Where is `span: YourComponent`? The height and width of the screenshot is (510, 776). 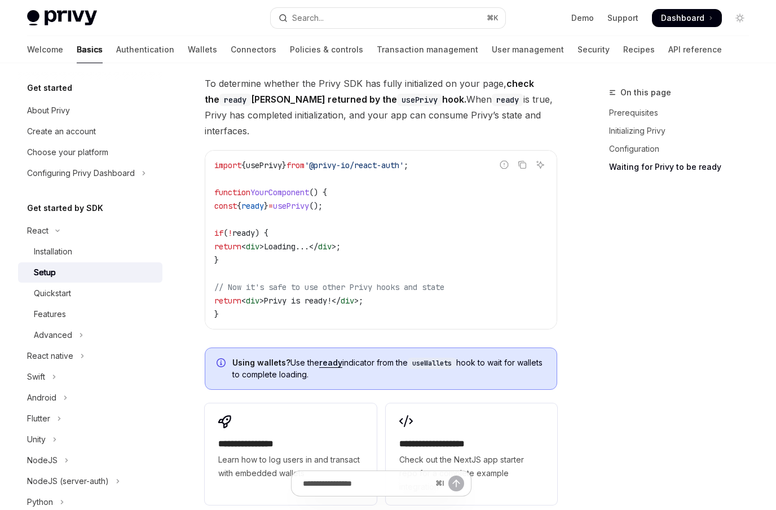
span: YourComponent is located at coordinates (280, 192).